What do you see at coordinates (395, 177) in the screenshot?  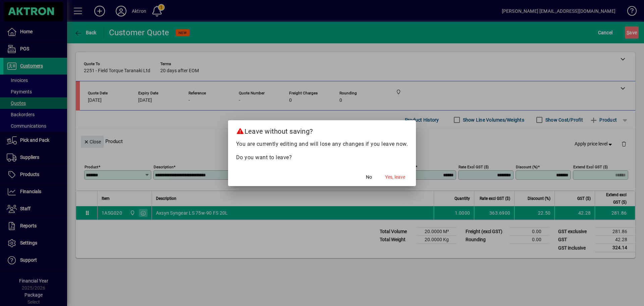 I see `span: Yes, leave` at bounding box center [395, 177].